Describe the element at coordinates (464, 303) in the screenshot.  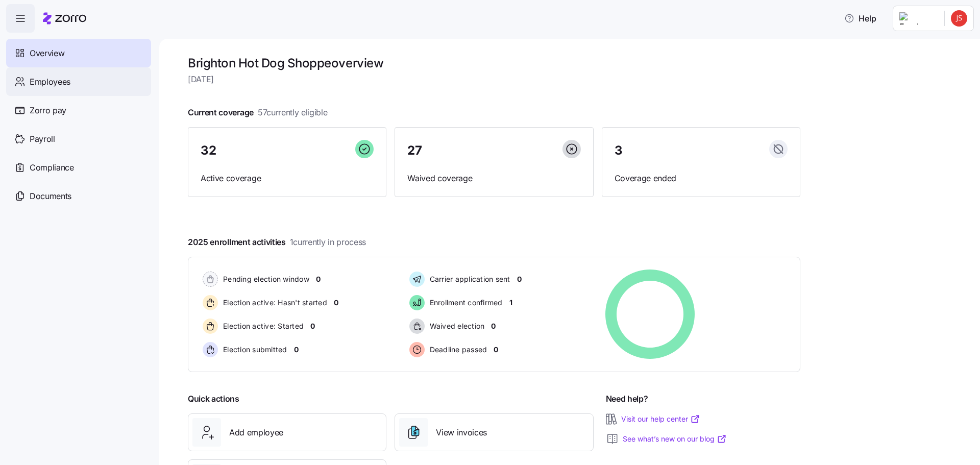
I see `span: Enrollment confirmed` at that location.